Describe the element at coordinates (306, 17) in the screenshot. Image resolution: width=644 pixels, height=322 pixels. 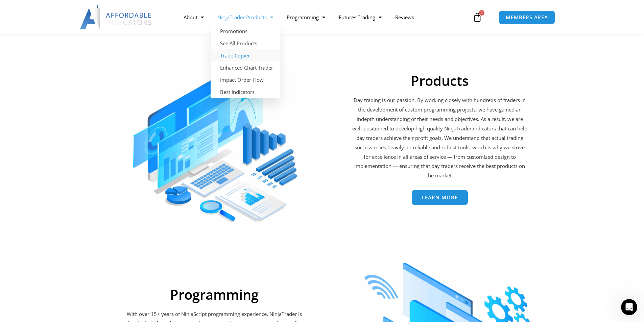
I see `a: Programming` at that location.